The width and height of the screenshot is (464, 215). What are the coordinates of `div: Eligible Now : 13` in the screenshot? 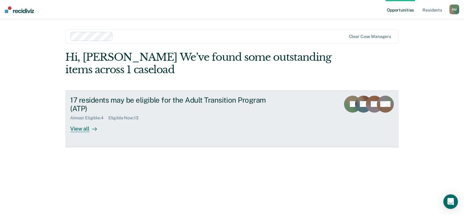 It's located at (126, 118).